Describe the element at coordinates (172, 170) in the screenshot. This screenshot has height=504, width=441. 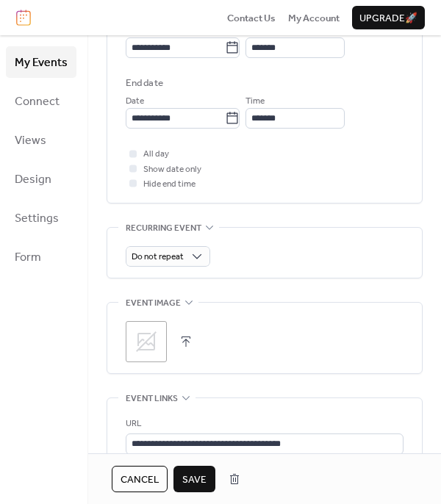
I see `span: Show date only` at that location.